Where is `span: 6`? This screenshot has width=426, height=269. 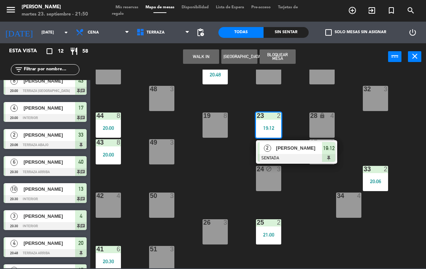 span: 6 is located at coordinates (14, 162).